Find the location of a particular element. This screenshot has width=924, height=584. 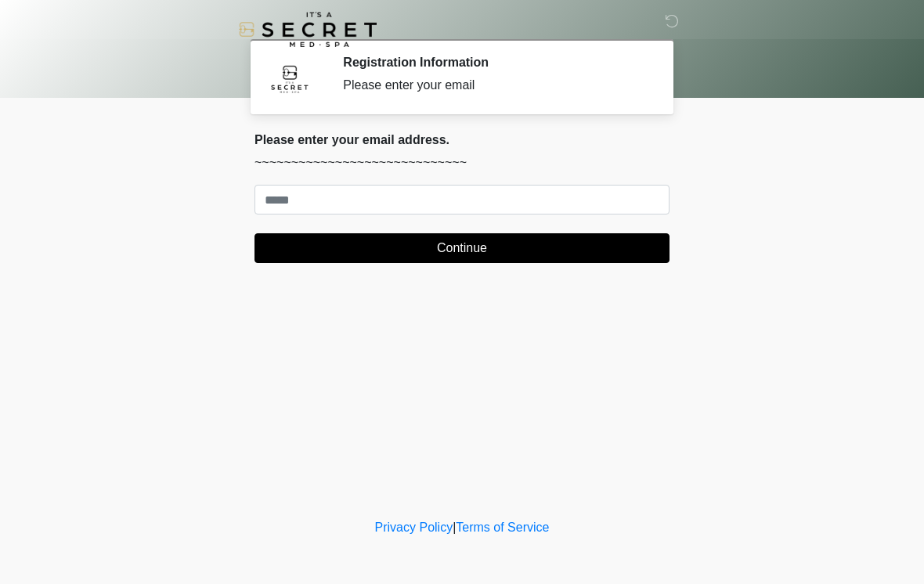

img: Agent Avatar is located at coordinates (290, 78).